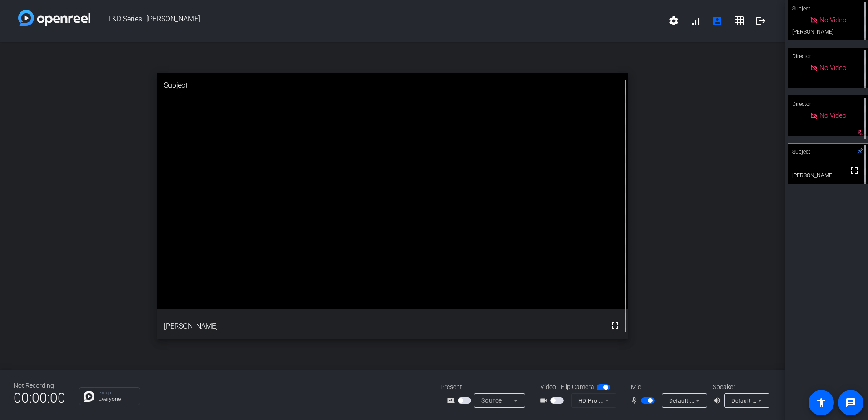 The height and width of the screenshot is (420, 868). What do you see at coordinates (548, 386) in the screenshot?
I see `span: Video` at bounding box center [548, 386].